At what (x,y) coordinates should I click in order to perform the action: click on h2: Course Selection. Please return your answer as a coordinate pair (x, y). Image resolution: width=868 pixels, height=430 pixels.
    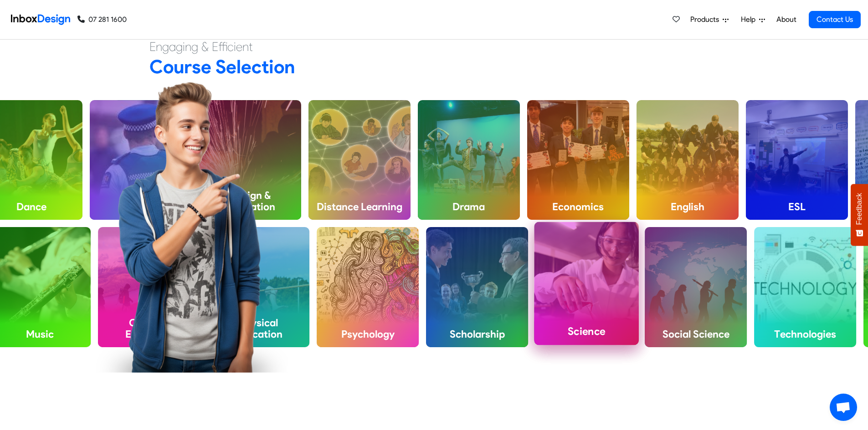
    Looking at the image, I should click on (434, 66).